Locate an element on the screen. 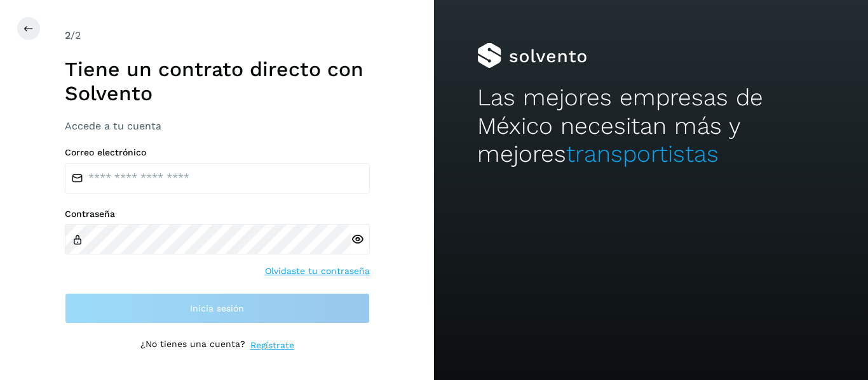  h2: Las mejores empresas de México necesitan más y mejores is located at coordinates (650, 126).